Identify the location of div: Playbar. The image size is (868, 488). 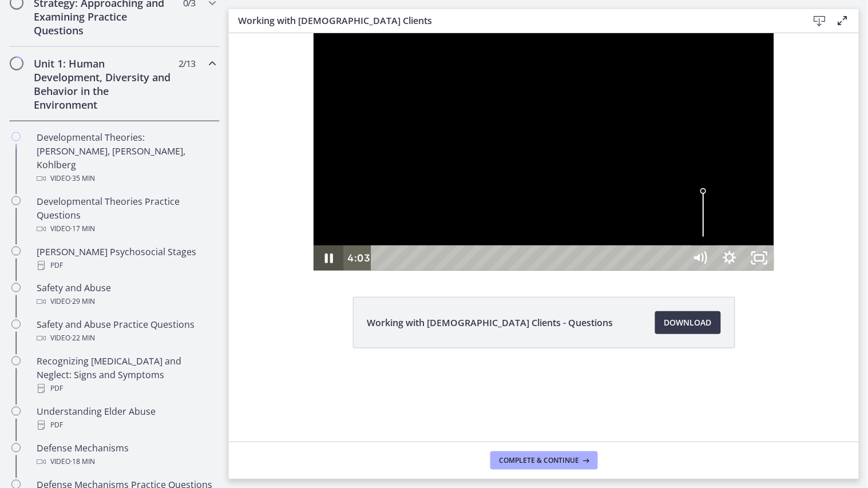
(301, 225).